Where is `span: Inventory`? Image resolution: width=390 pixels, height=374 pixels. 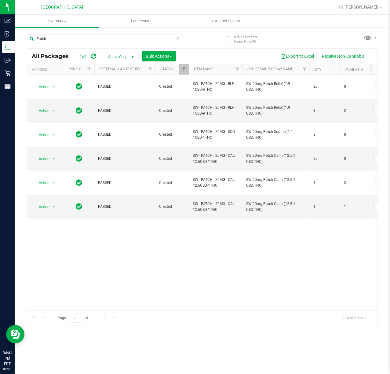
span: Inventory is located at coordinates (57, 21).